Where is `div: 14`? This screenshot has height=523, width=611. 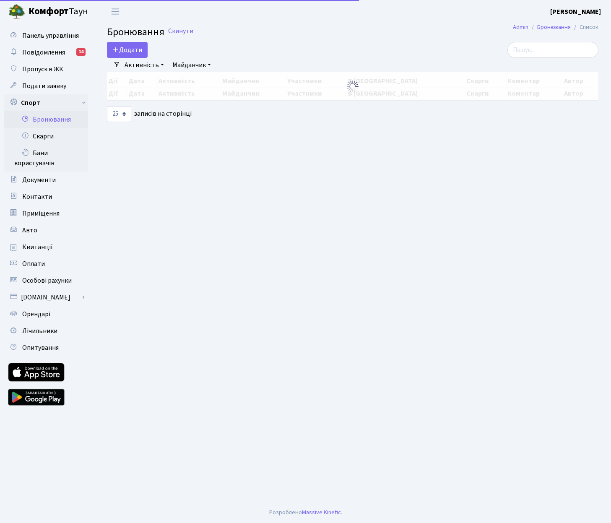
div: 14 is located at coordinates (81, 52).